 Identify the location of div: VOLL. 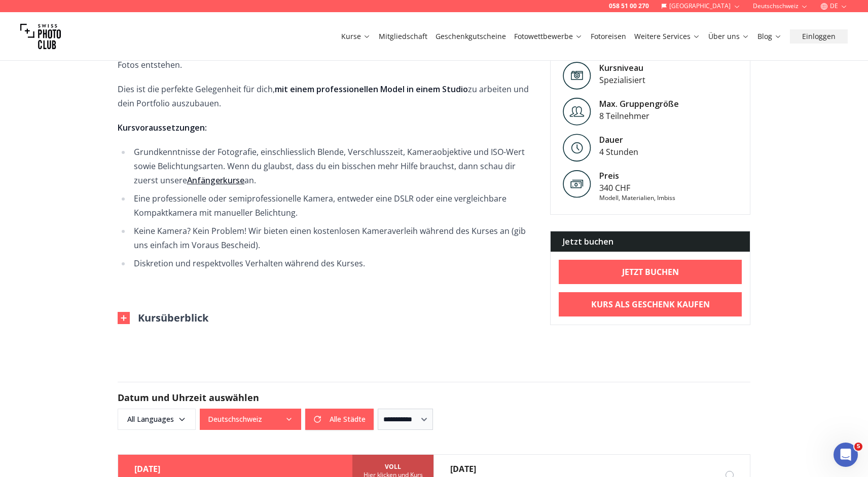
(393, 467).